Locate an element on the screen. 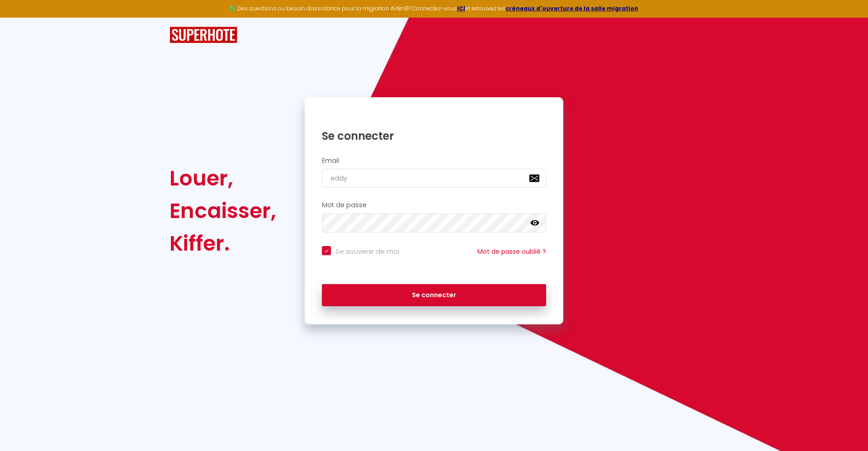  strong: ICI is located at coordinates (461, 8).